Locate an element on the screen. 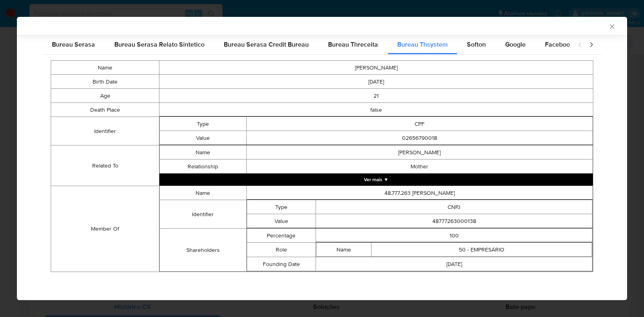 Image resolution: width=644 pixels, height=317 pixels. td: Role is located at coordinates (281, 250).